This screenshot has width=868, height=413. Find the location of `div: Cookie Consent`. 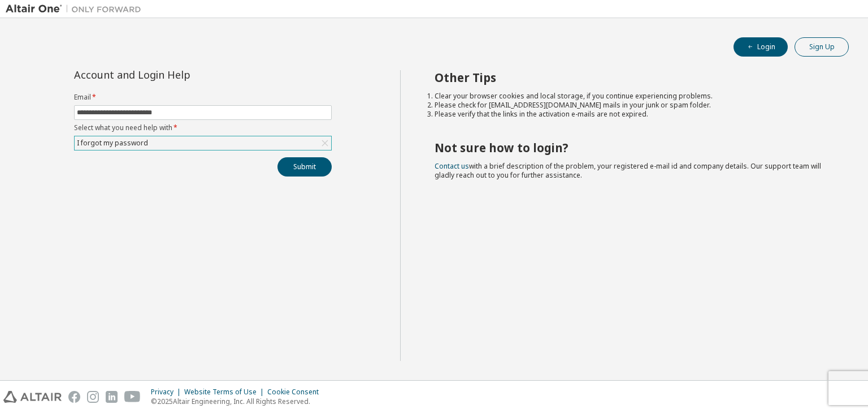

div: Cookie Consent is located at coordinates (296, 391).